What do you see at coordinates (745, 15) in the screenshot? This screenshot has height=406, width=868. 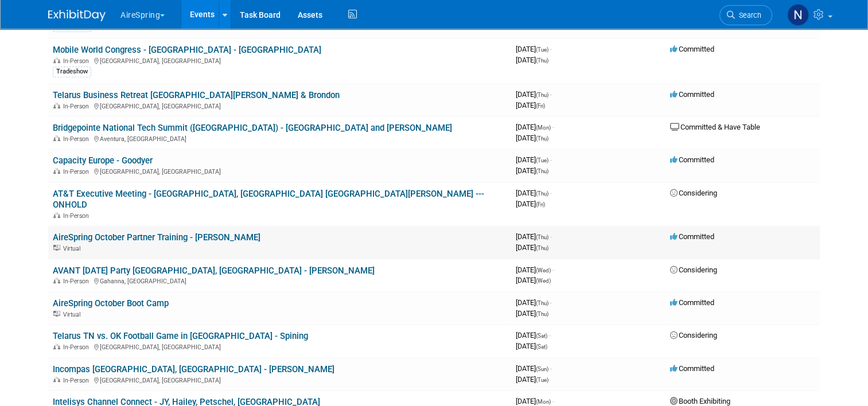 I see `a: Search` at bounding box center [745, 15].